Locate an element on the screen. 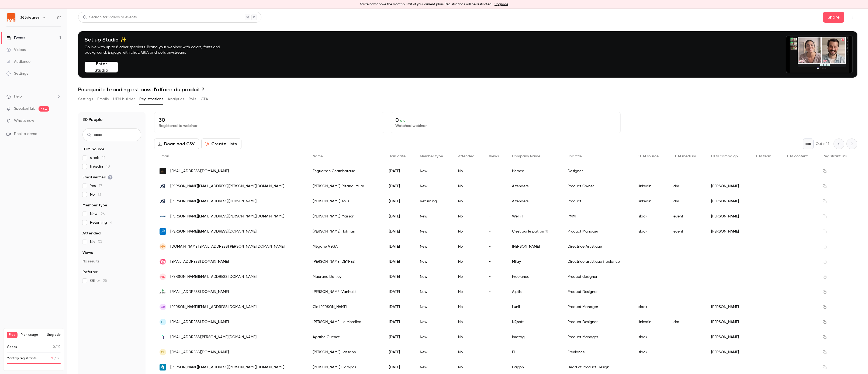 The height and width of the screenshot is (374, 868). span: What's new is located at coordinates (24, 121).